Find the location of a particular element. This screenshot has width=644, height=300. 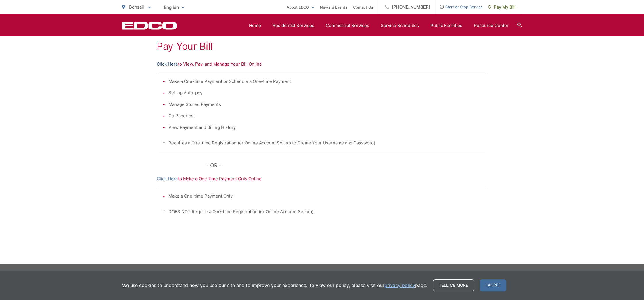

p: to Make a One-time Payment Only Online is located at coordinates (322, 179).